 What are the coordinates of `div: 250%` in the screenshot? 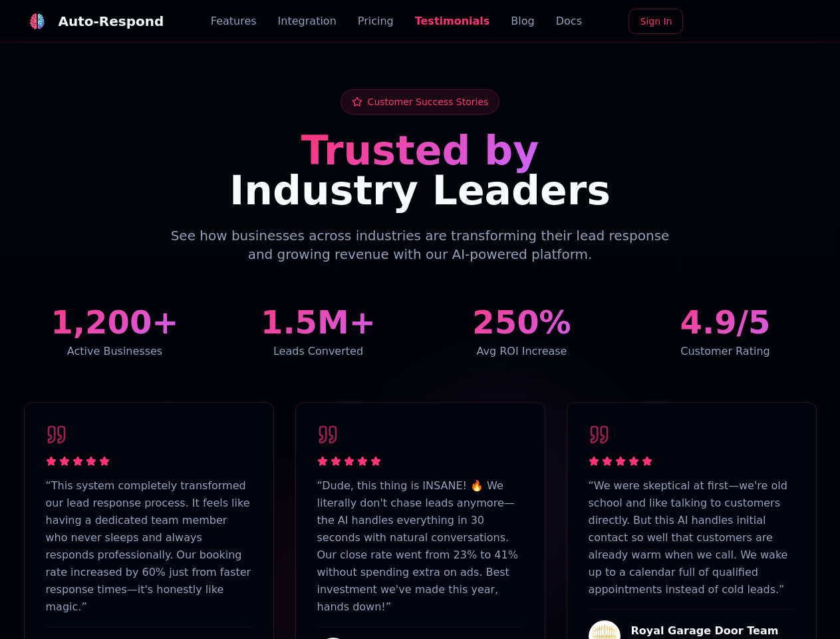 It's located at (523, 322).